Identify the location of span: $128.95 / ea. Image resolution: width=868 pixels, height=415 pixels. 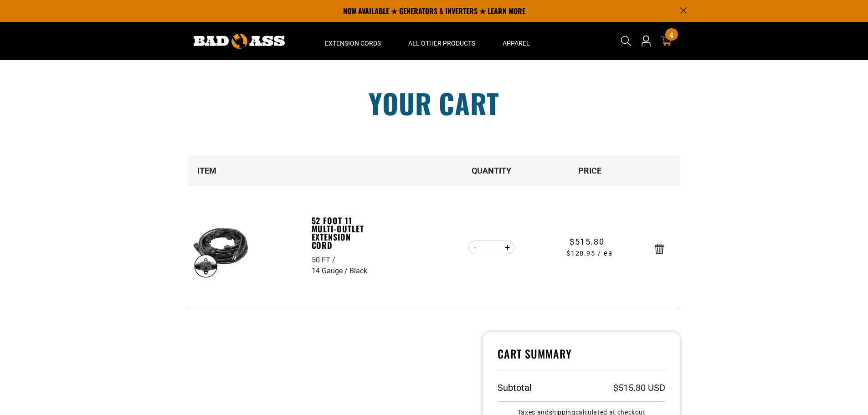
(590, 254).